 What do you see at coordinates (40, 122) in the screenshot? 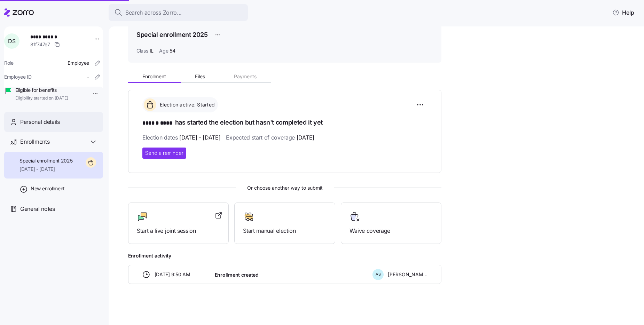
I see `span: Personal details` at bounding box center [40, 122].